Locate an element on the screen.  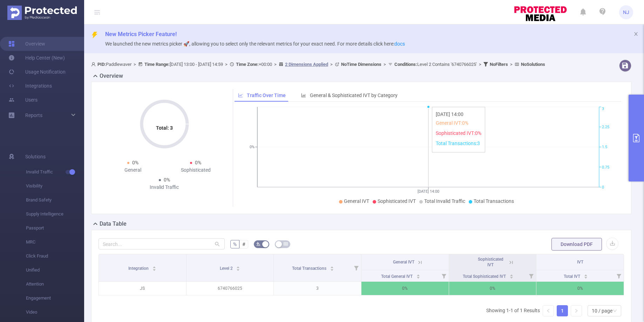
tspan: 3 is located at coordinates (603, 109).